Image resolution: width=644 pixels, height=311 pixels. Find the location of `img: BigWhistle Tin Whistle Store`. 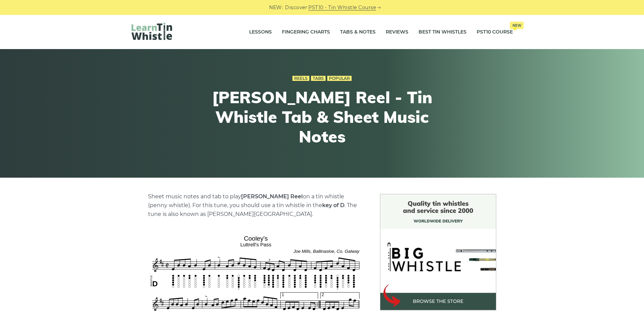

img: BigWhistle Tin Whistle Store is located at coordinates (438, 252).